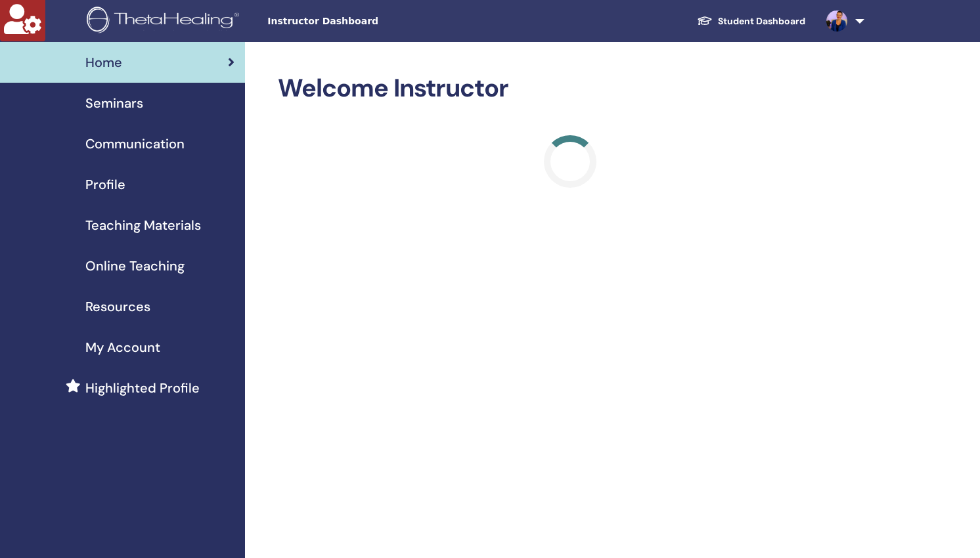  I want to click on span: Resources, so click(118, 307).